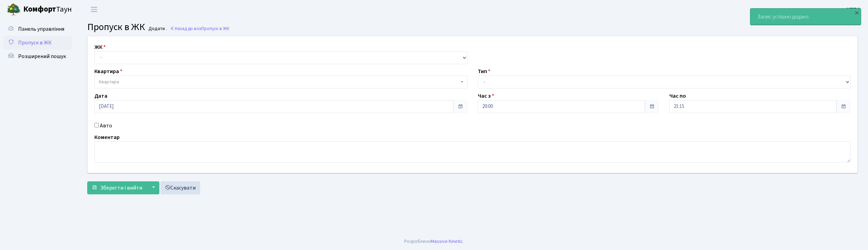  I want to click on b: КПП4, so click(853, 10).